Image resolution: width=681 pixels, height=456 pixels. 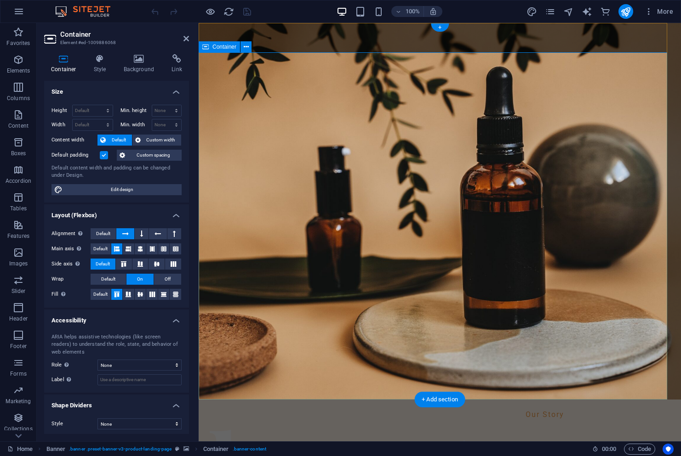 What do you see at coordinates (115, 43) in the screenshot?
I see `h3: Element #ed-1009886068` at bounding box center [115, 43].